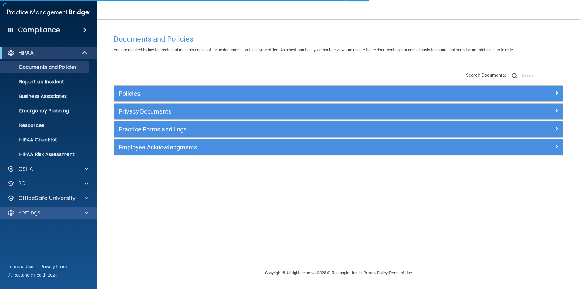 Image resolution: width=580 pixels, height=289 pixels. What do you see at coordinates (45, 82) in the screenshot?
I see `p: Report an Incident` at bounding box center [45, 82].